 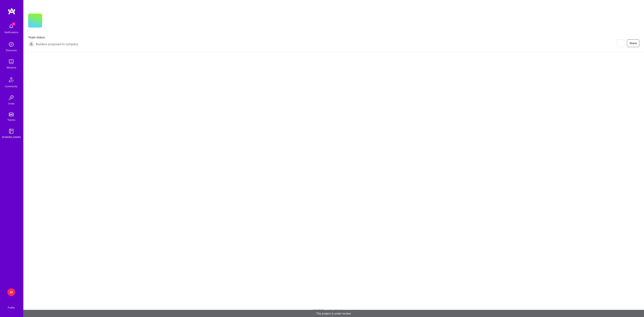 I want to click on div: Invite, so click(x=11, y=103).